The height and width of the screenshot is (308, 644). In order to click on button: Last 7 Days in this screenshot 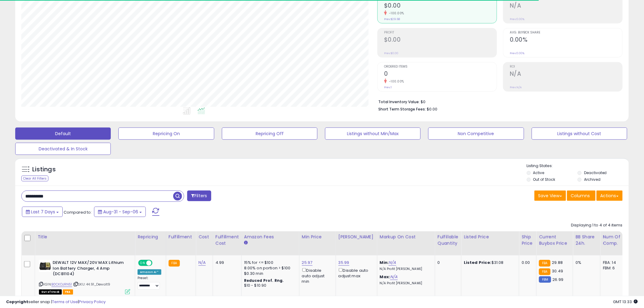, I will do `click(42, 212)`.